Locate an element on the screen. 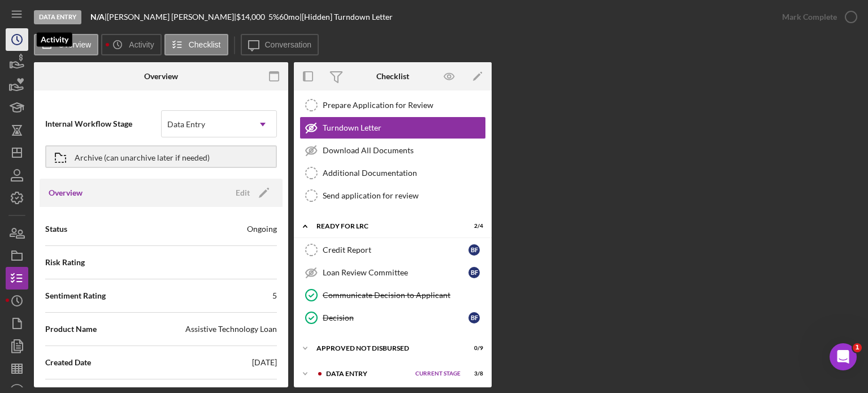  h3: Overview is located at coordinates (65, 193).